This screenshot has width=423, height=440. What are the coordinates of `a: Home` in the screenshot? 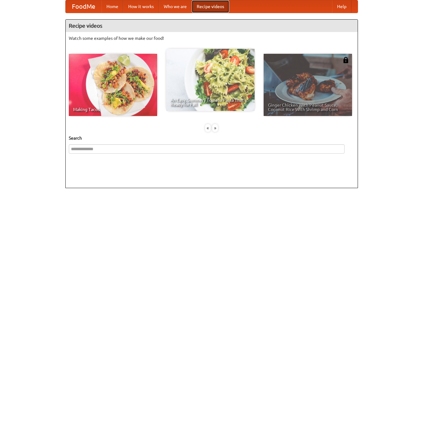 It's located at (112, 7).